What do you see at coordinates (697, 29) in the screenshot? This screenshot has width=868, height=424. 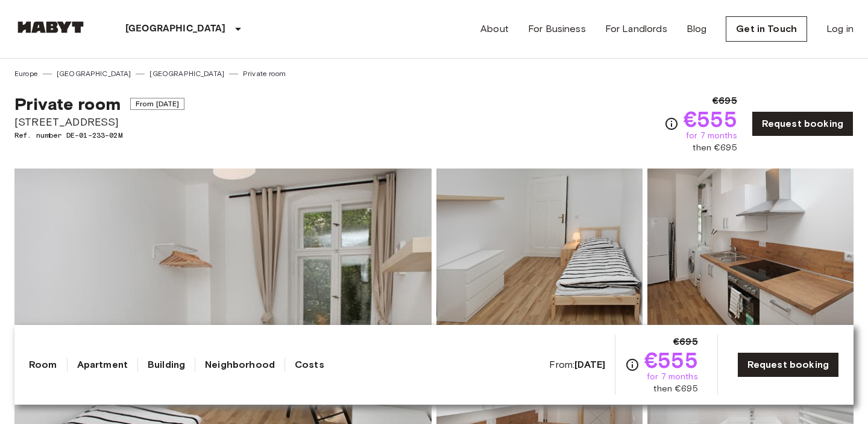 I see `a: Blog` at bounding box center [697, 29].